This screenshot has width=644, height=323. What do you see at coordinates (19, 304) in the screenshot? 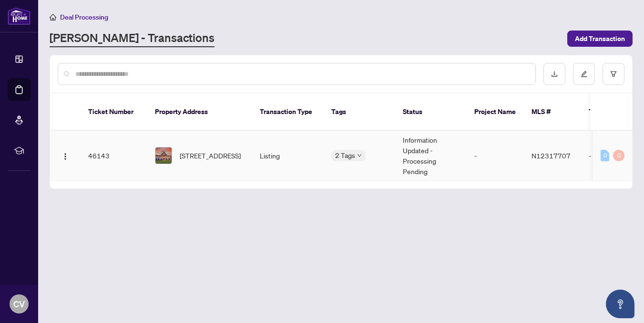
I see `span: CV` at bounding box center [19, 304].